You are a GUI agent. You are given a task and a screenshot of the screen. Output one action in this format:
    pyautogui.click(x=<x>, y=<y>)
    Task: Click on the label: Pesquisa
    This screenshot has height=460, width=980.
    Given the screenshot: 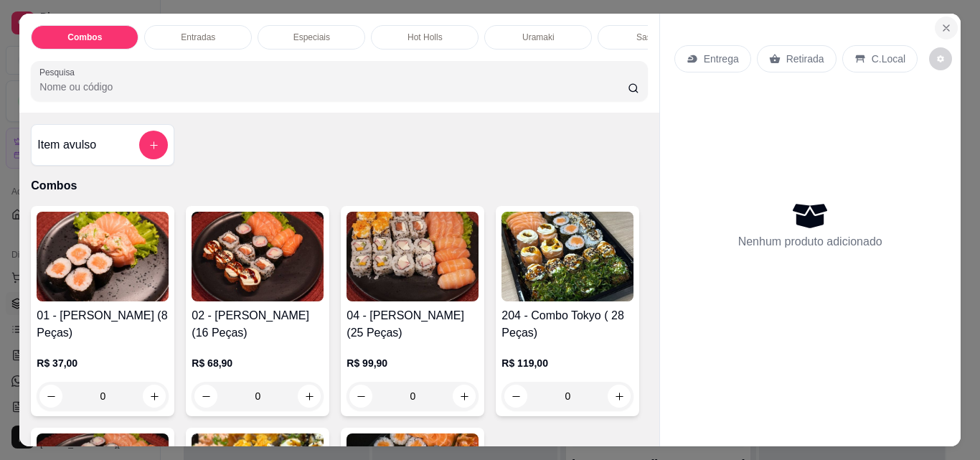 What is the action you would take?
    pyautogui.click(x=60, y=72)
    